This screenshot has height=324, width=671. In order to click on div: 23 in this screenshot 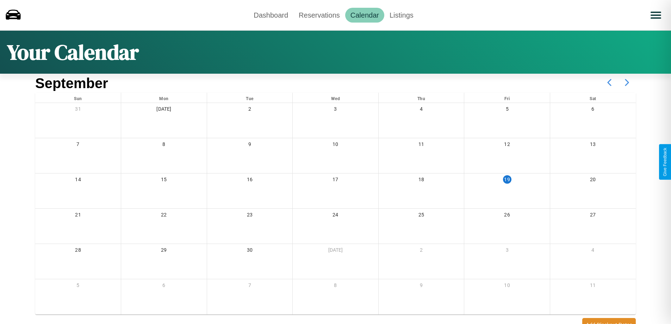, I will do `click(250, 216)`.